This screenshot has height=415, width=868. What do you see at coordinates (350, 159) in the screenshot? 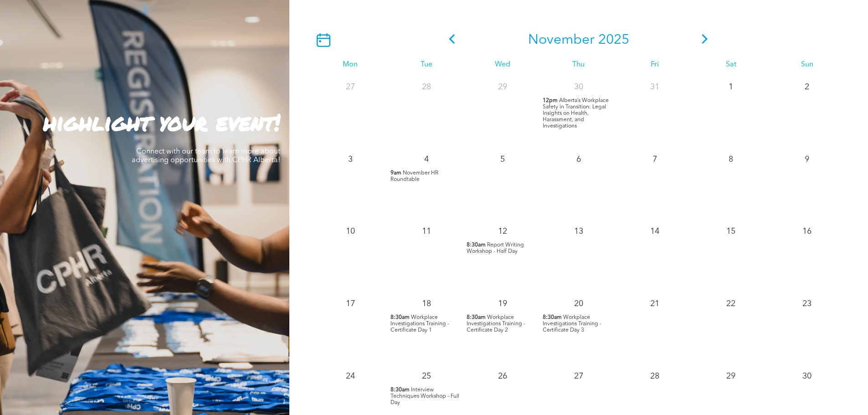
I see `p: 3` at bounding box center [350, 159].